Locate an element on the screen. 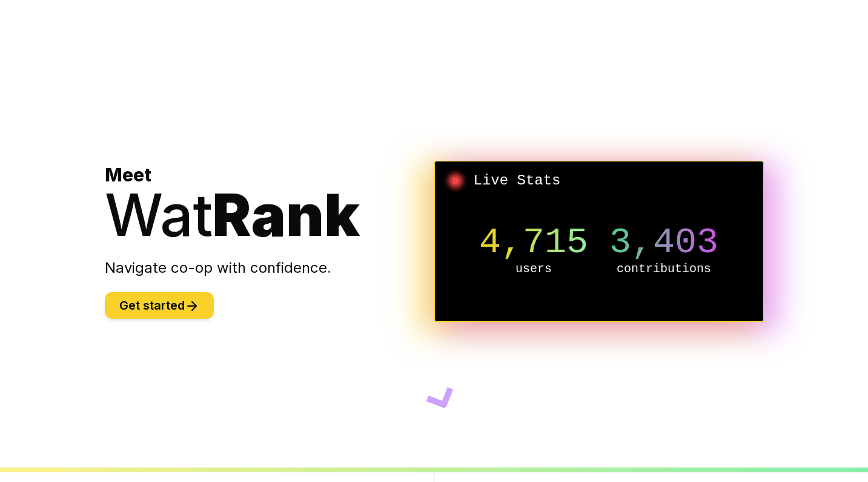 The width and height of the screenshot is (868, 482). p: Navigate co-op with confidence. is located at coordinates (270, 268).